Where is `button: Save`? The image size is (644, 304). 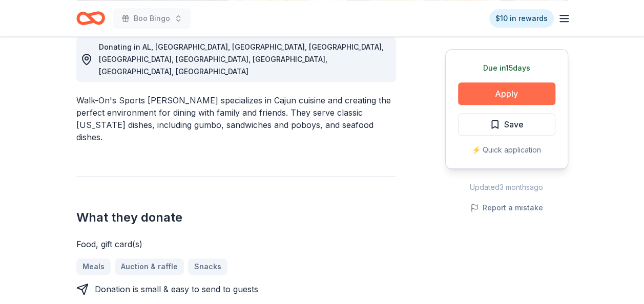 button: Save is located at coordinates (507, 124).